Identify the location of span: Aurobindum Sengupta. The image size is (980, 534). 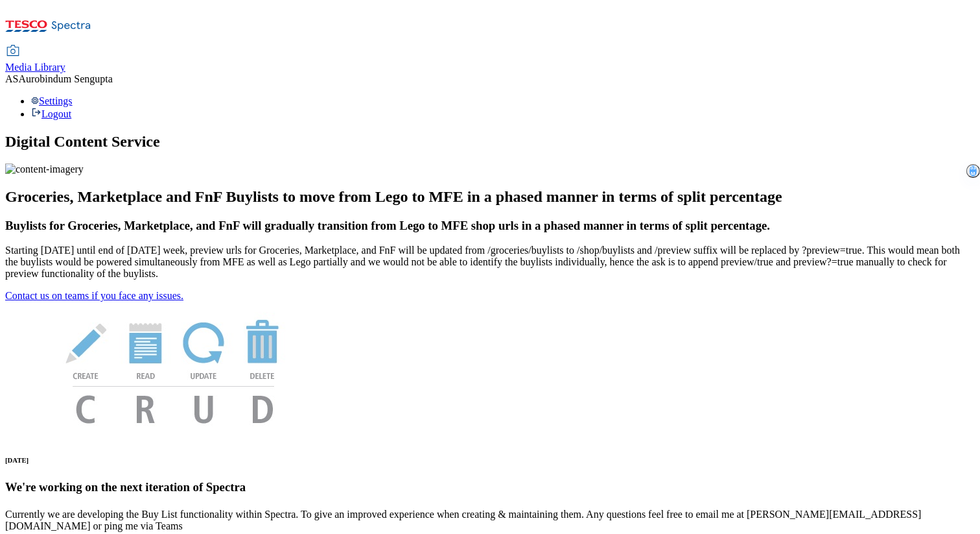
(64, 78).